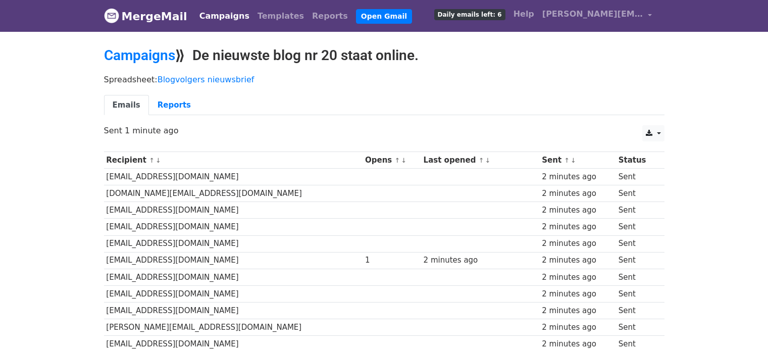  What do you see at coordinates (112, 16) in the screenshot?
I see `img: MergeMail logo` at bounding box center [112, 16].